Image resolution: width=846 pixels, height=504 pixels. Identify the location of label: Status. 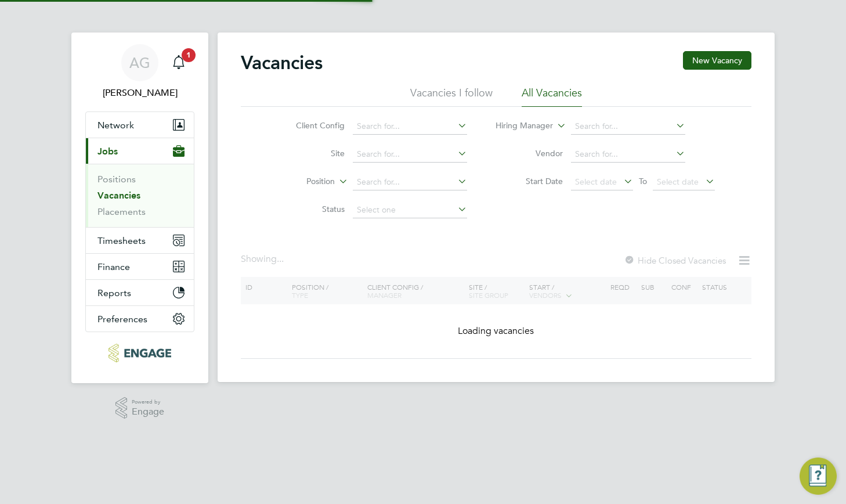
(311, 209).